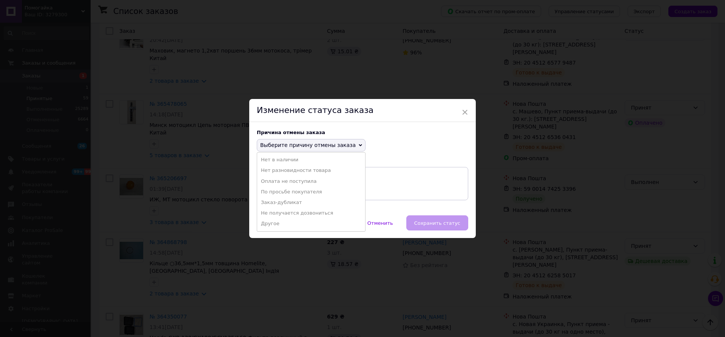 The height and width of the screenshot is (337, 725). What do you see at coordinates (308, 145) in the screenshot?
I see `span: Выберите причину отмены заказа` at bounding box center [308, 145].